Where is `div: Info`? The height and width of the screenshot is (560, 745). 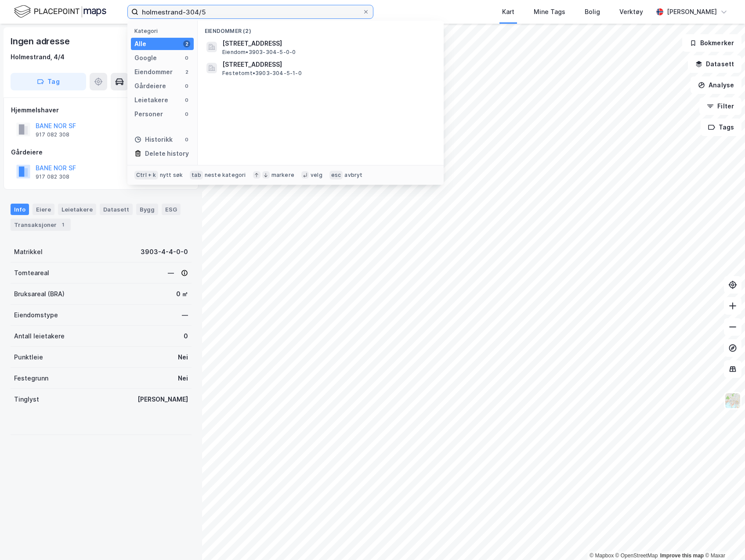 div: Info is located at coordinates (20, 209).